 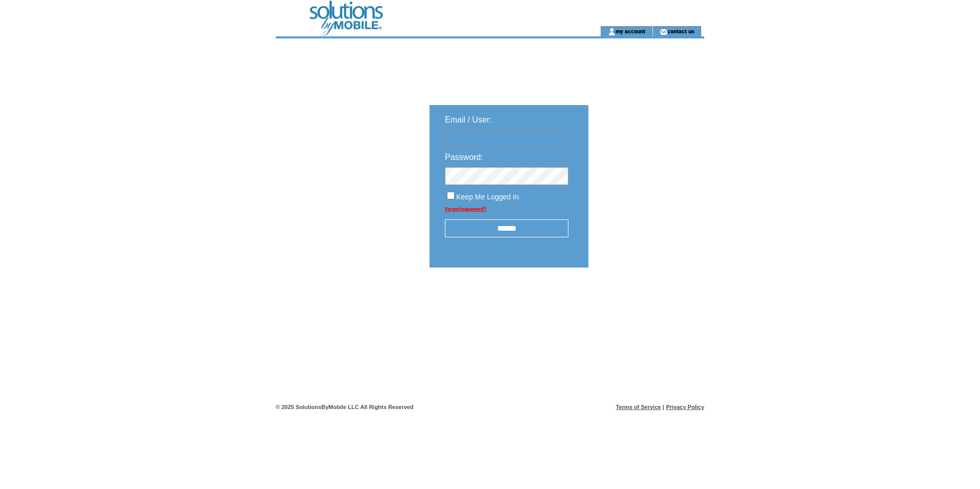 What do you see at coordinates (685, 407) in the screenshot?
I see `a: Privacy Policy` at bounding box center [685, 407].